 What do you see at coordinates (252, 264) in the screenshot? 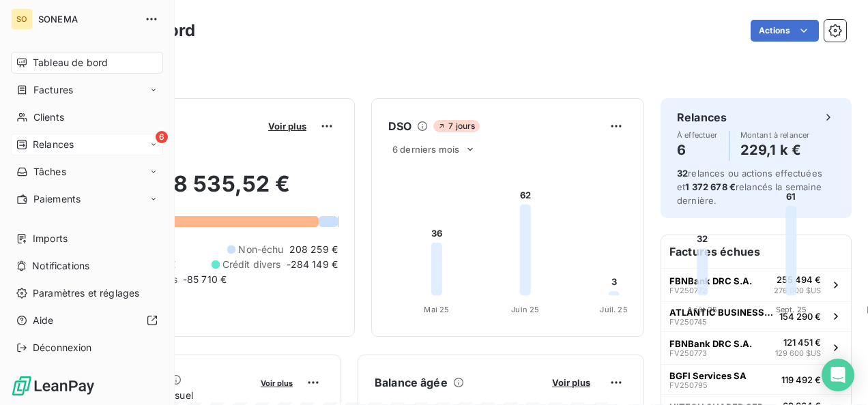
I see `span: Crédit divers` at bounding box center [252, 264].